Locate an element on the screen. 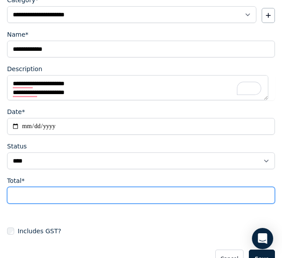  div: Open Intercom Messenger is located at coordinates (263, 239).